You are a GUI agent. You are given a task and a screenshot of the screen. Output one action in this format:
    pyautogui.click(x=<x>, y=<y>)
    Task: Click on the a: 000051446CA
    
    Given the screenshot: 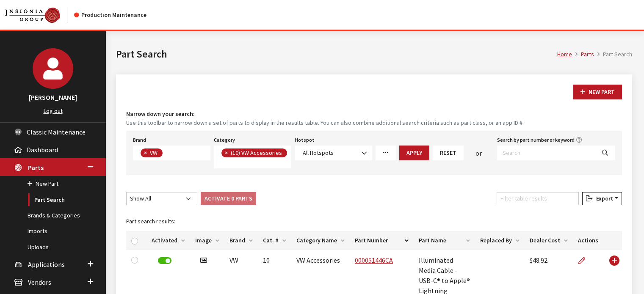 What is the action you would take?
    pyautogui.click(x=374, y=260)
    